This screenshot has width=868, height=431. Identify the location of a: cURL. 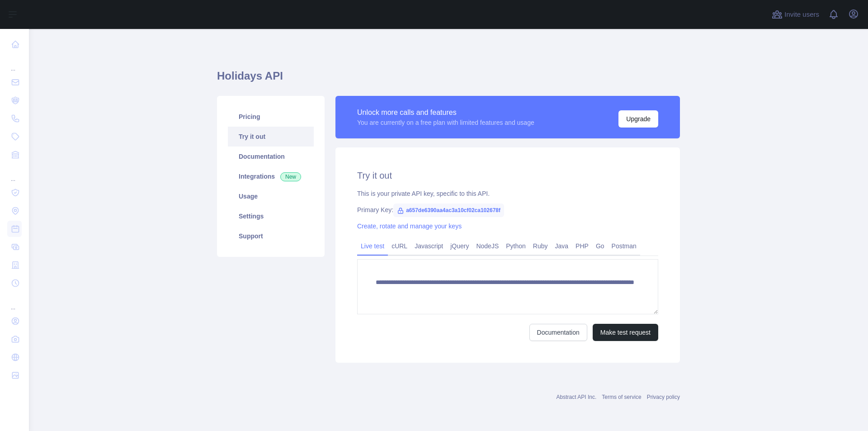
(399, 246).